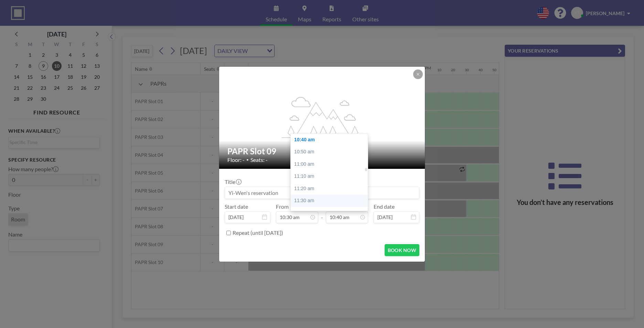 The width and height of the screenshot is (644, 328). What do you see at coordinates (331, 176) in the screenshot?
I see `div: 11:10 am` at bounding box center [331, 176].